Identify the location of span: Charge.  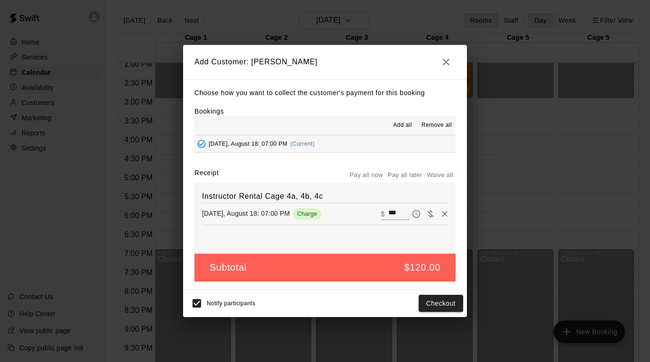
(307, 213).